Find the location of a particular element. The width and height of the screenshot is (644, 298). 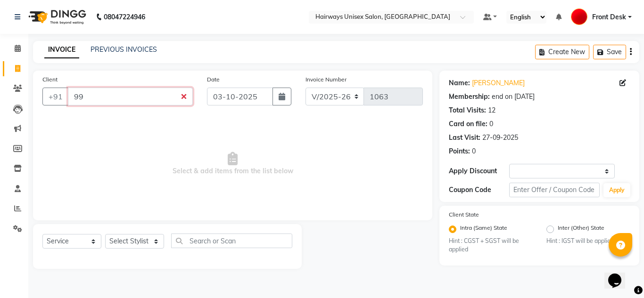

img: logo is located at coordinates (56, 17).